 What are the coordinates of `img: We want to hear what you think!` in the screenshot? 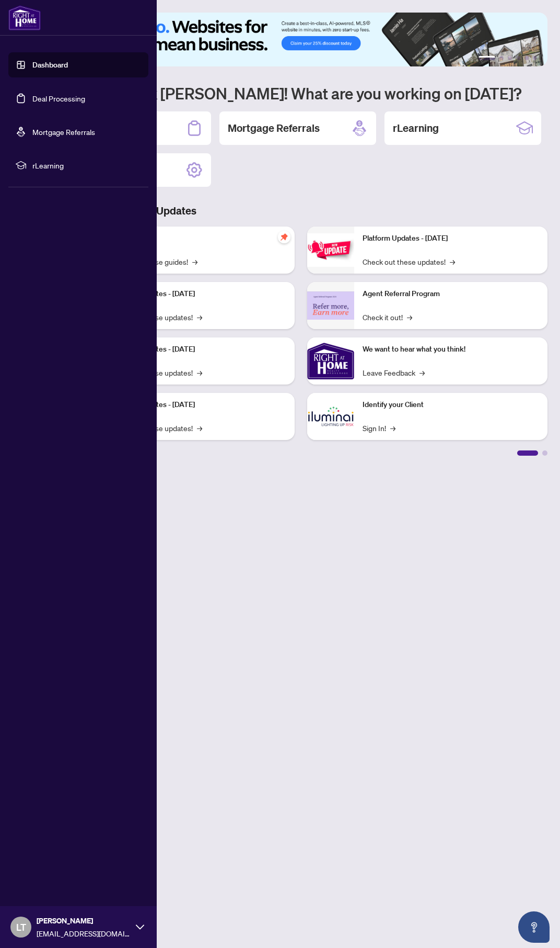 It's located at (331, 361).